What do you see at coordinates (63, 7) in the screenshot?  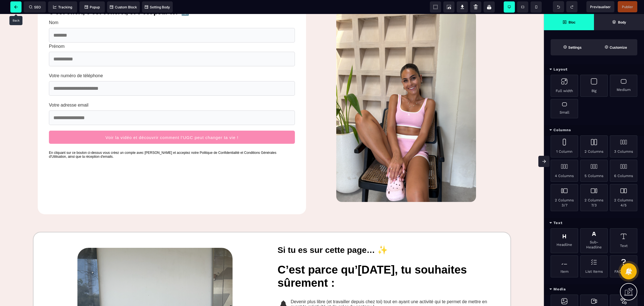 I see `span: Tracking` at bounding box center [63, 7].